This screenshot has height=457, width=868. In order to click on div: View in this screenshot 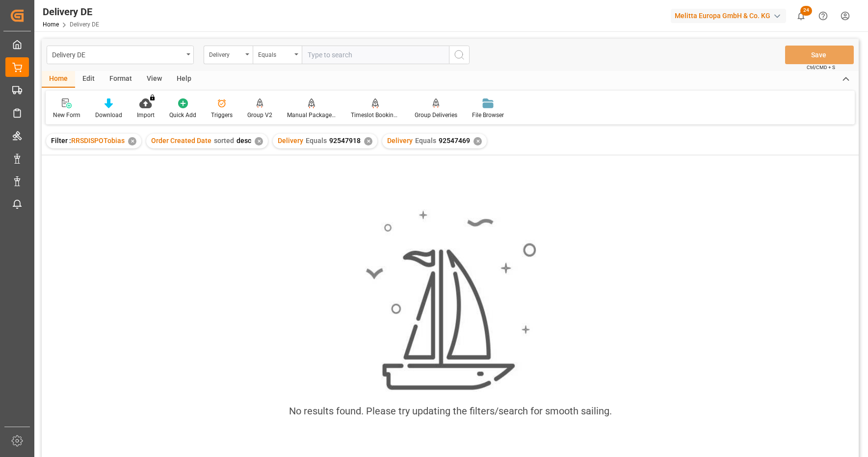, I will do `click(154, 79)`.